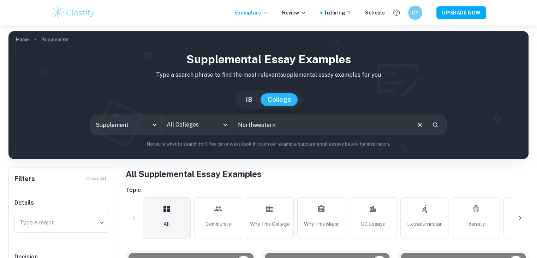 This screenshot has width=537, height=258. Describe the element at coordinates (337, 13) in the screenshot. I see `a: Tutoring` at that location.